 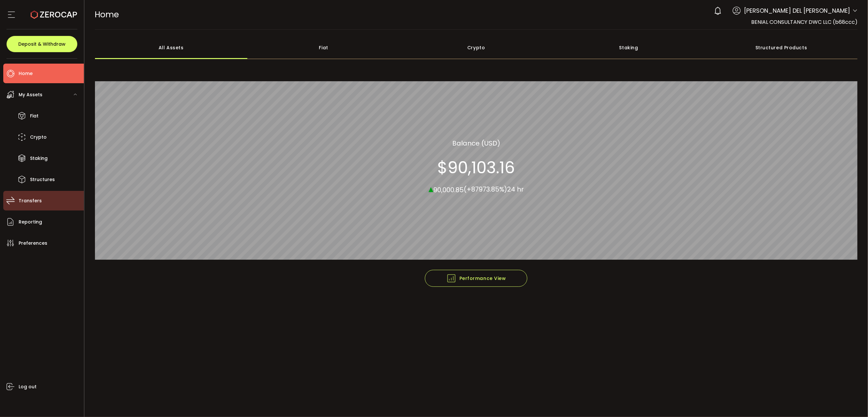 What do you see at coordinates (476, 167) in the screenshot?
I see `section: $90,103.16` at bounding box center [476, 167].